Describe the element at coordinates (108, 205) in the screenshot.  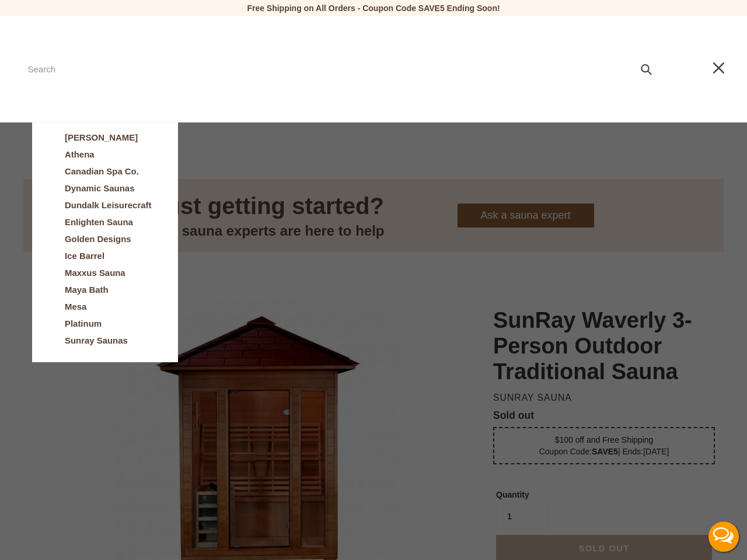
I see `span: Dundalk Leisurecraft` at that location.